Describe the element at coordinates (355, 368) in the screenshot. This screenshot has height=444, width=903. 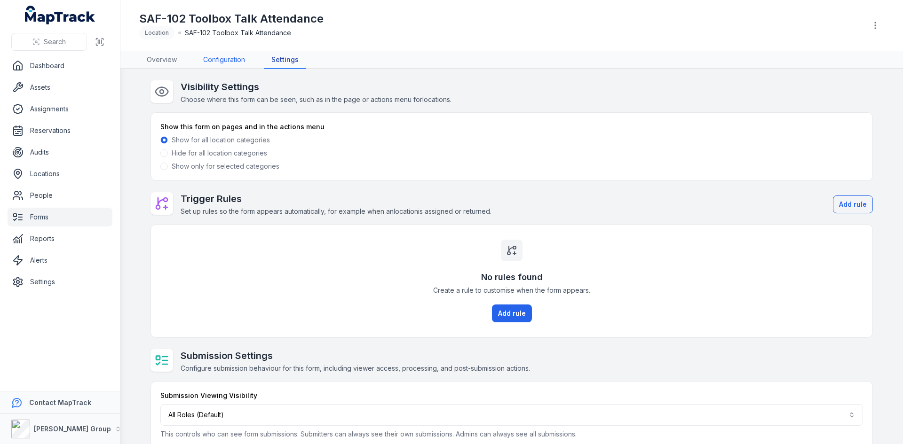
I see `span: Configure submission behaviour for this form, including viewer access, processing, and post-submi...` at that location.